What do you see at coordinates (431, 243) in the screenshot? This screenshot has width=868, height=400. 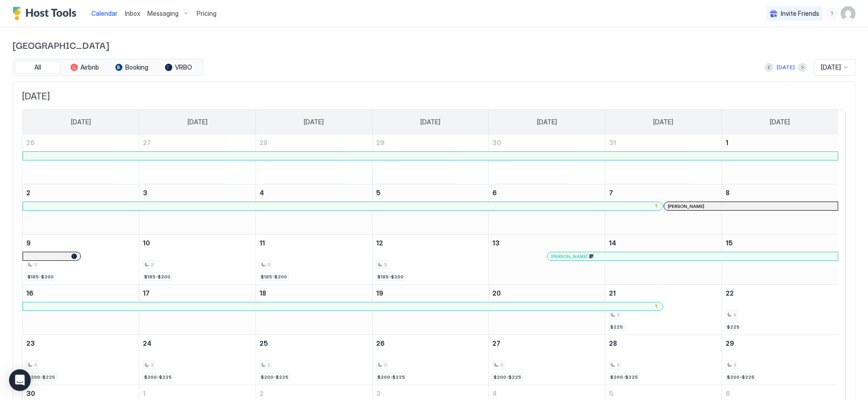 I see `a: November 12, 2025` at bounding box center [431, 243].